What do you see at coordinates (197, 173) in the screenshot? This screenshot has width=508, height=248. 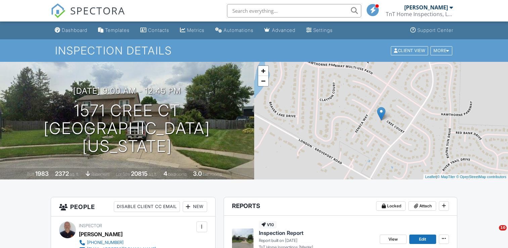 I see `div: 3.0` at bounding box center [197, 173].